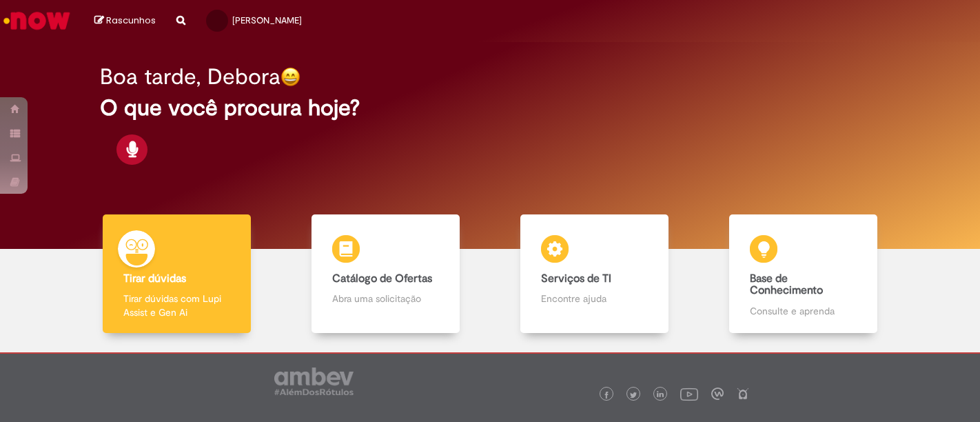 The image size is (980, 422). What do you see at coordinates (803, 274) in the screenshot?
I see `a: Base de Conhecimento Consulte e aprenda` at bounding box center [803, 274].